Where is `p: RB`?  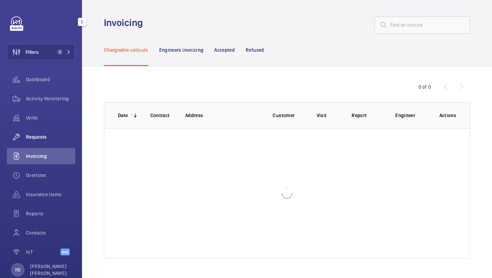 p: RB is located at coordinates (18, 269).